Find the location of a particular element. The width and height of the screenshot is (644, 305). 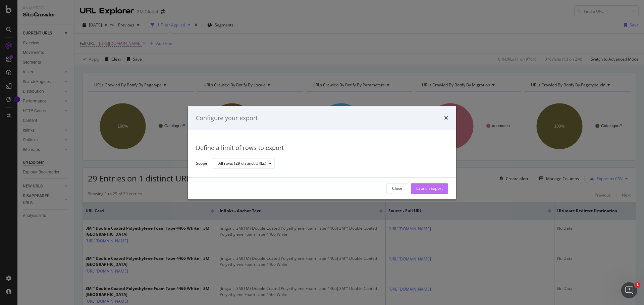

button: Close is located at coordinates (397, 189).